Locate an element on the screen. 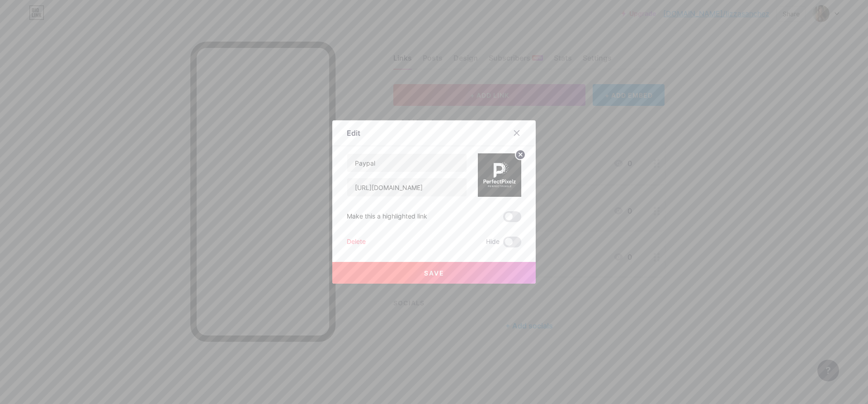 This screenshot has height=404, width=868. div: Make this a highlighted link is located at coordinates (387, 217).